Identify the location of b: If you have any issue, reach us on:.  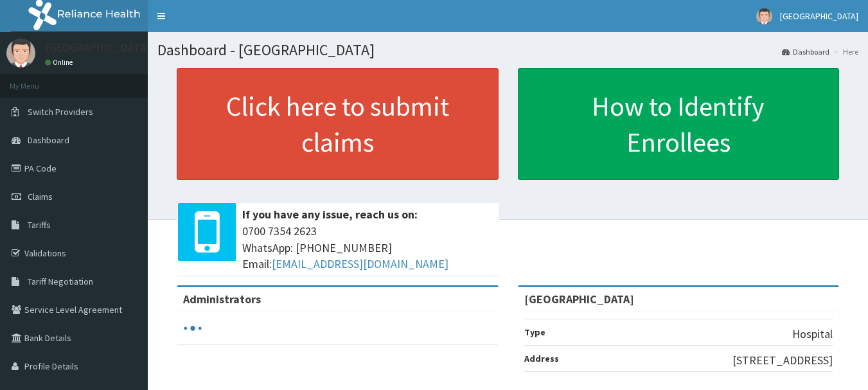
(330, 214).